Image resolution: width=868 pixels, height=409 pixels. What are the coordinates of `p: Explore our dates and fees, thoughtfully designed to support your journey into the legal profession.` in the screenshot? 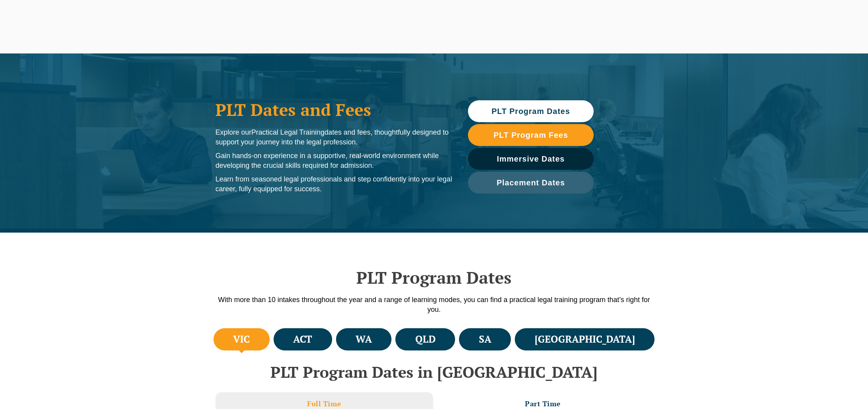 It's located at (334, 138).